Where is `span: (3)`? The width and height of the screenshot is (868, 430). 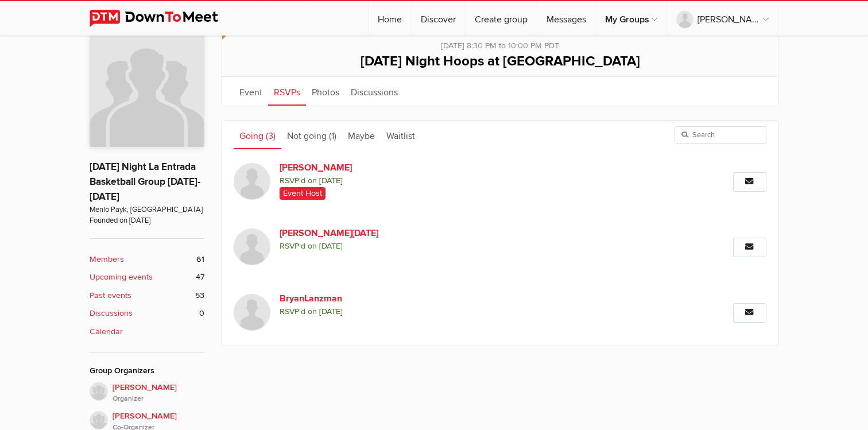 span: (3) is located at coordinates (271, 136).